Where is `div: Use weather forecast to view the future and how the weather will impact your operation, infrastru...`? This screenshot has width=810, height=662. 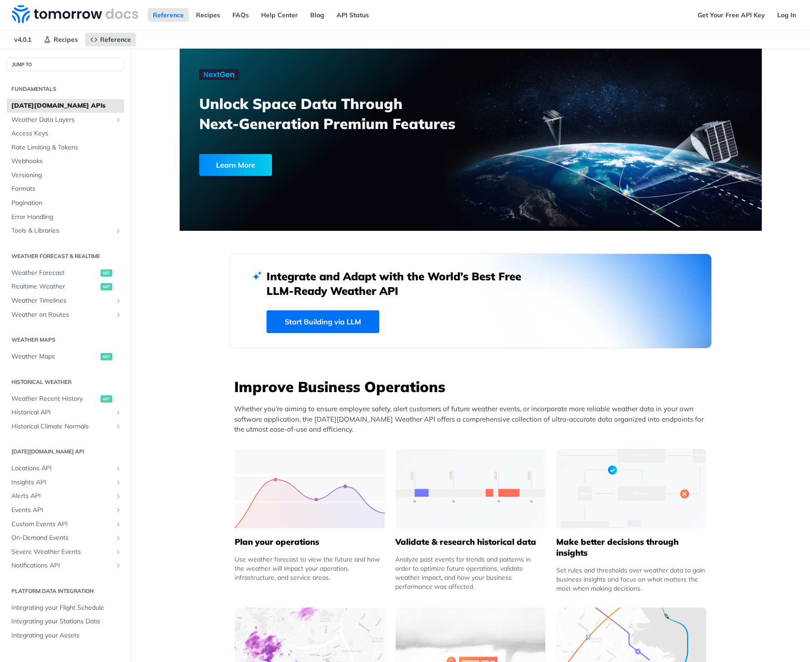 div: Use weather forecast to view the future and how the weather will impact your operation, infrastru... is located at coordinates (310, 569).